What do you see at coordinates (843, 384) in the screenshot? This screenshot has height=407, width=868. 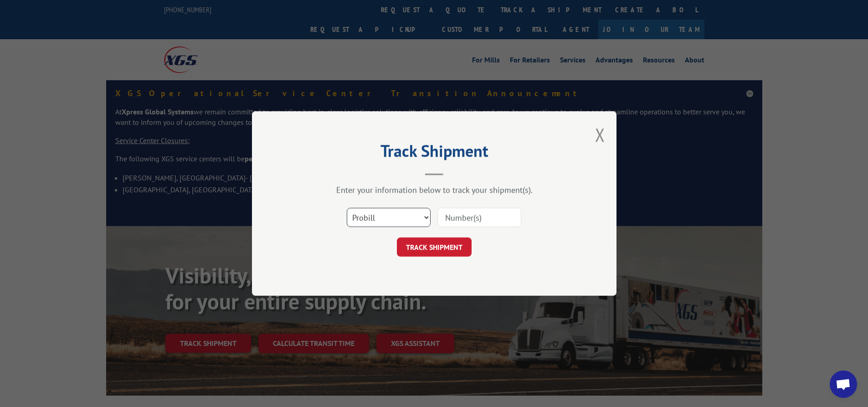 I see `a: Open chat` at bounding box center [843, 384].